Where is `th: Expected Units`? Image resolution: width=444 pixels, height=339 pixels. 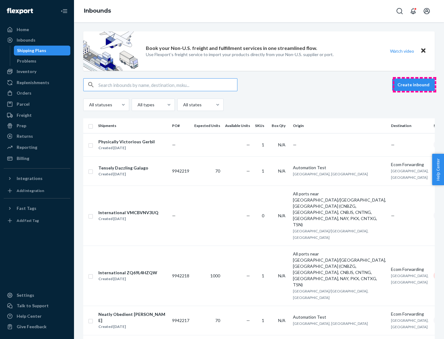 th: Expected Units is located at coordinates (207, 126).